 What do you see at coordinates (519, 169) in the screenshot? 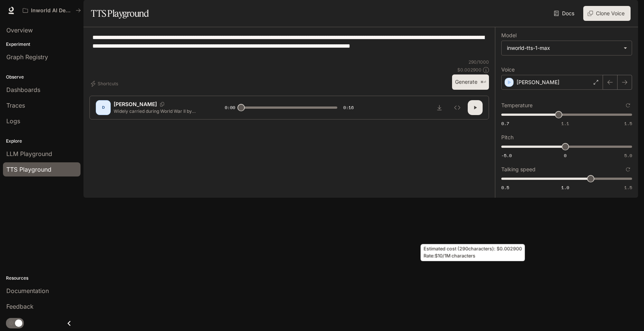
I see `p: Talking speed` at bounding box center [519, 169].